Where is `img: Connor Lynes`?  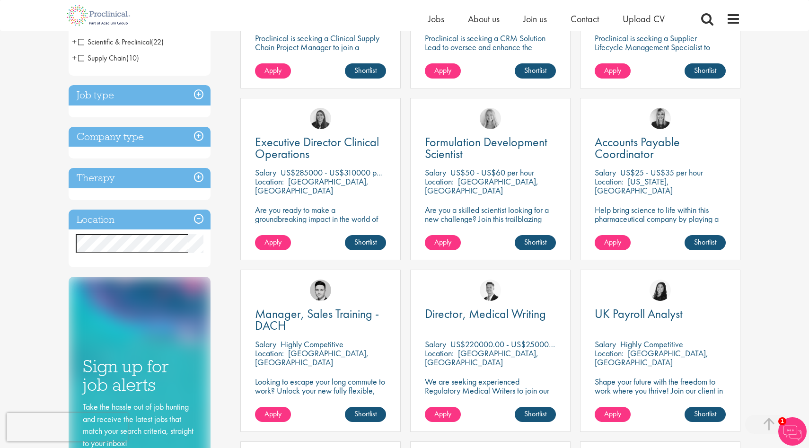 img: Connor Lynes is located at coordinates (320, 290).